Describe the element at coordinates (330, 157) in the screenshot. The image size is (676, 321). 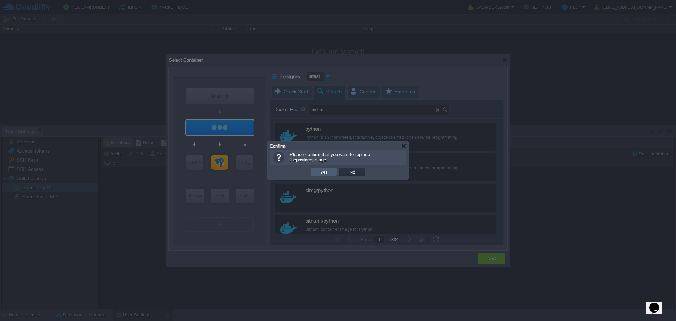
I see `span: Please confirm that you want to replace the image.` at that location.